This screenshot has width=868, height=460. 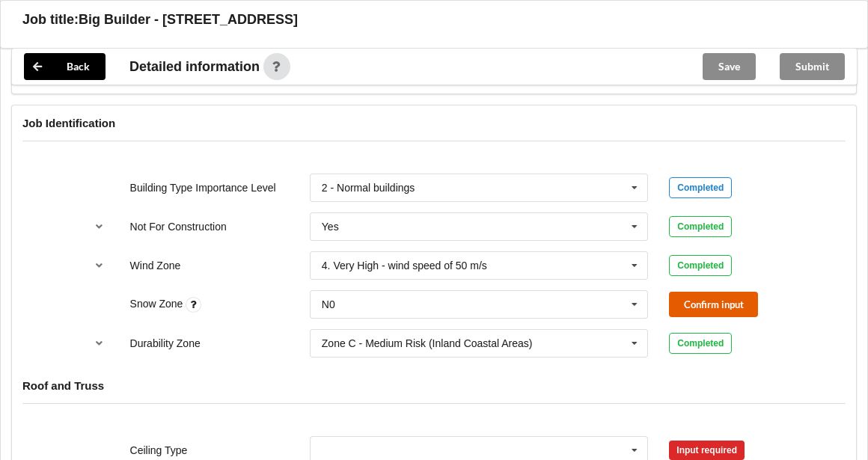 What do you see at coordinates (158, 451) in the screenshot?
I see `label: Ceiling Type` at bounding box center [158, 451].